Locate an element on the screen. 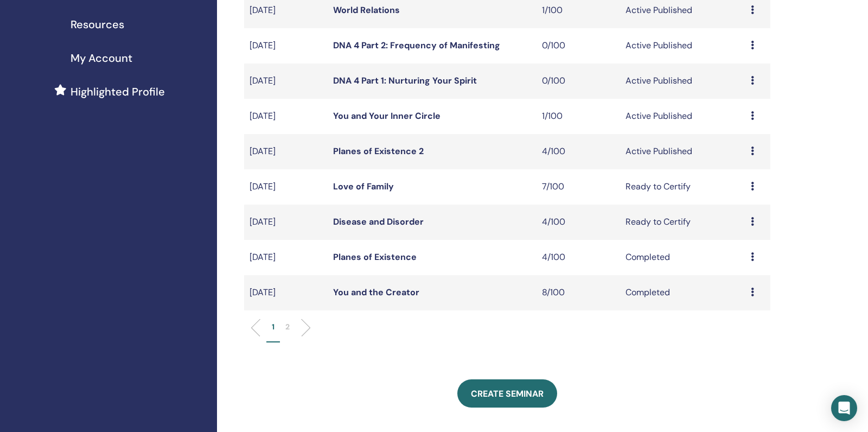 The height and width of the screenshot is (432, 868). a: World Relations is located at coordinates (366, 10).